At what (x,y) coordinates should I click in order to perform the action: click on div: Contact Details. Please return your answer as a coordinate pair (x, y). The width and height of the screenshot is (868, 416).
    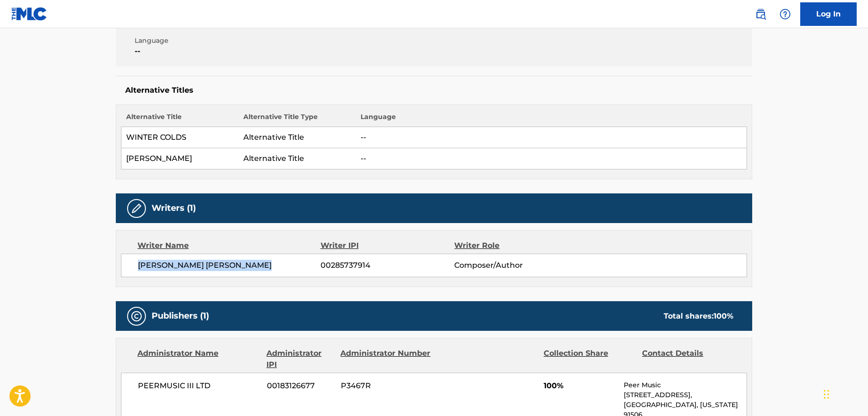
    Looking at the image, I should click on (688, 359).